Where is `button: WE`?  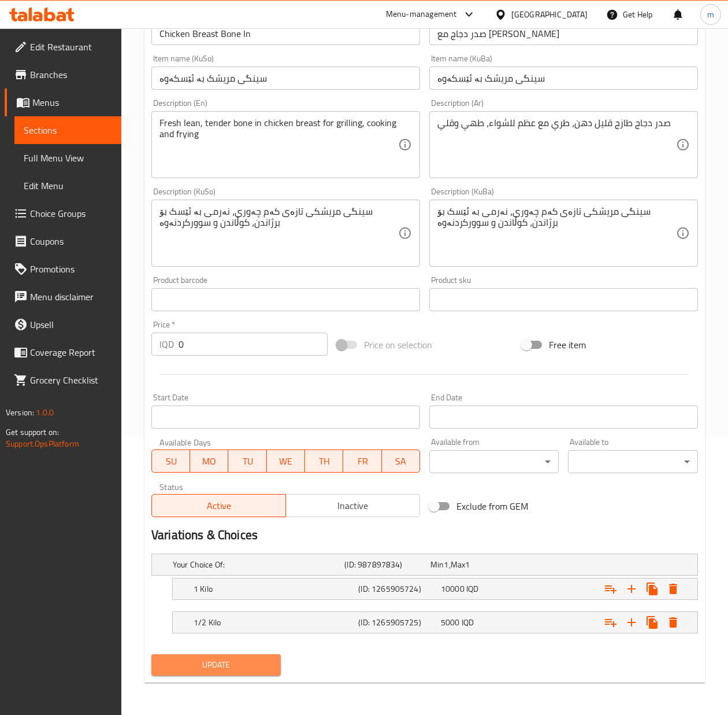 button: WE is located at coordinates (286, 461).